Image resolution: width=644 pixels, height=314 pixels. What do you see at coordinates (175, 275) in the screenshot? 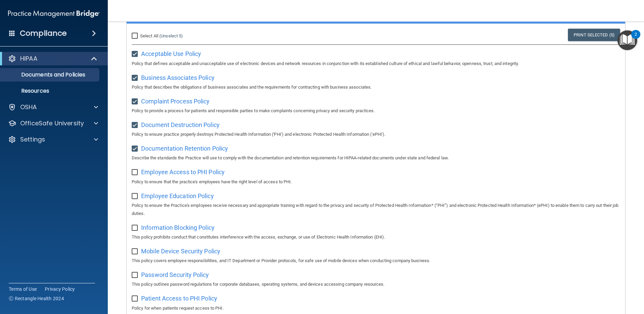
I see `span: Password Security Policy` at bounding box center [175, 275].